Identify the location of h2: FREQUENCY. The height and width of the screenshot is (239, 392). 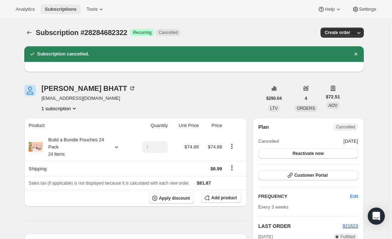
(304, 196).